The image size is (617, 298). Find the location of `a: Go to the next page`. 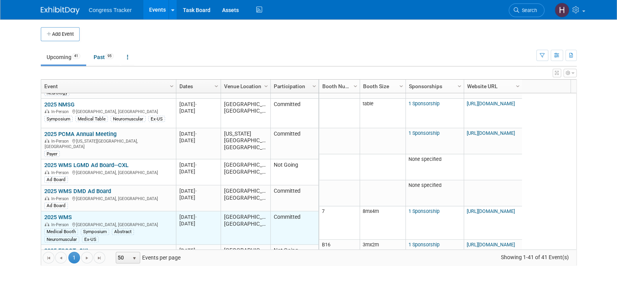

a: Go to the next page is located at coordinates (87, 257).